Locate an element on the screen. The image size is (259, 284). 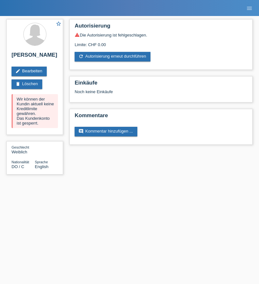
h2: Einkäufe is located at coordinates (161, 85).